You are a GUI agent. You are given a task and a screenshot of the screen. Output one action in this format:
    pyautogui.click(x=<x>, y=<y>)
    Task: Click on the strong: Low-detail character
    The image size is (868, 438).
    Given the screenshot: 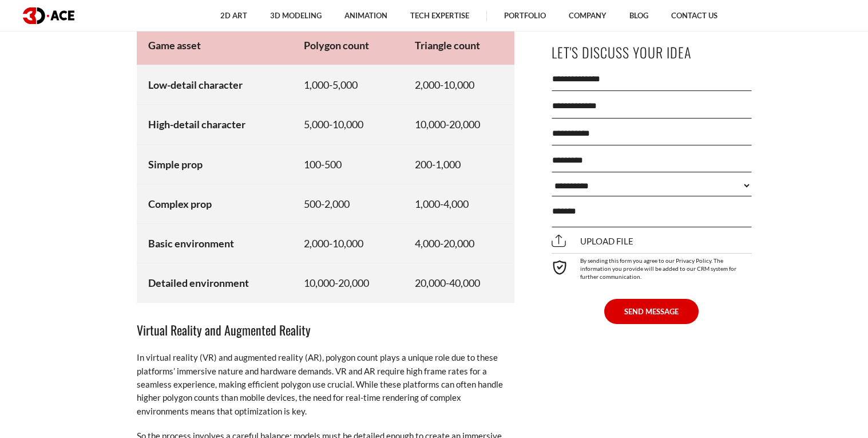 What is the action you would take?
    pyautogui.click(x=195, y=85)
    